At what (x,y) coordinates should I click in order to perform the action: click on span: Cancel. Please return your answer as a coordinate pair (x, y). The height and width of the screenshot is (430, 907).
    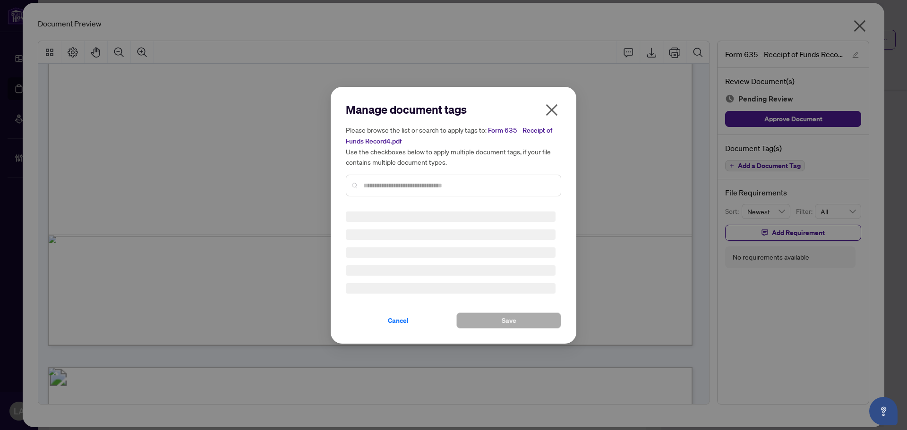
    Looking at the image, I should click on (398, 321).